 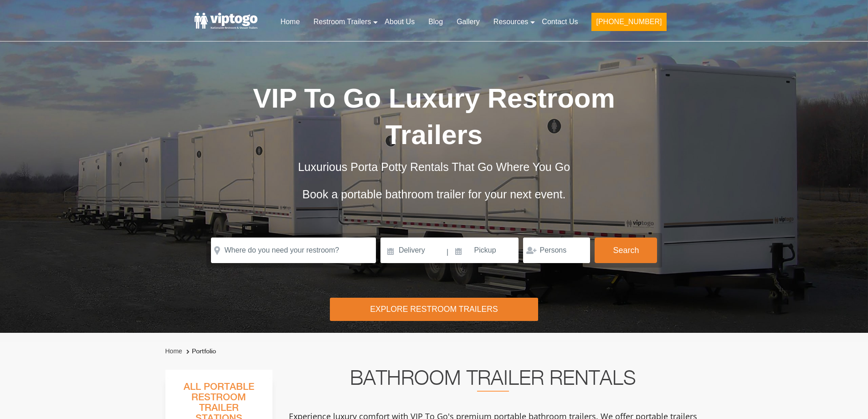 What do you see at coordinates (493, 381) in the screenshot?
I see `h2: Bathroom Trailer Rentals` at bounding box center [493, 381].